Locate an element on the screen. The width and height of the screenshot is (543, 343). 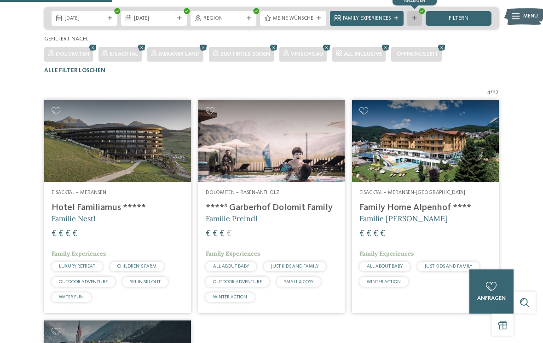
span: Eisacktal – Meransen is located at coordinates (79, 193).